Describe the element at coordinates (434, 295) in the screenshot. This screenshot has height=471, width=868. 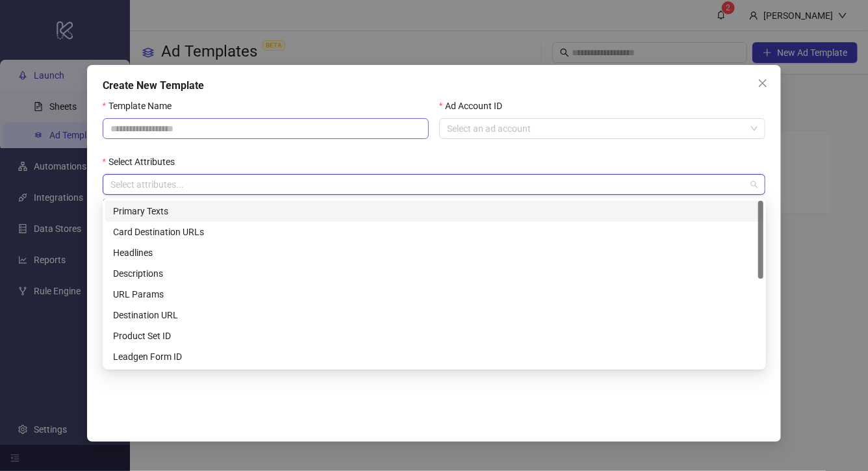
I see `div: URL Params` at that location.